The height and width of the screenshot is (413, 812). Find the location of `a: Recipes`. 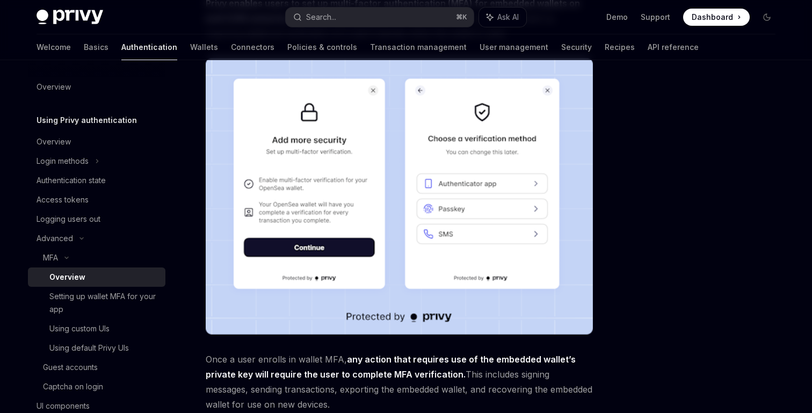

a: Recipes is located at coordinates (620, 47).